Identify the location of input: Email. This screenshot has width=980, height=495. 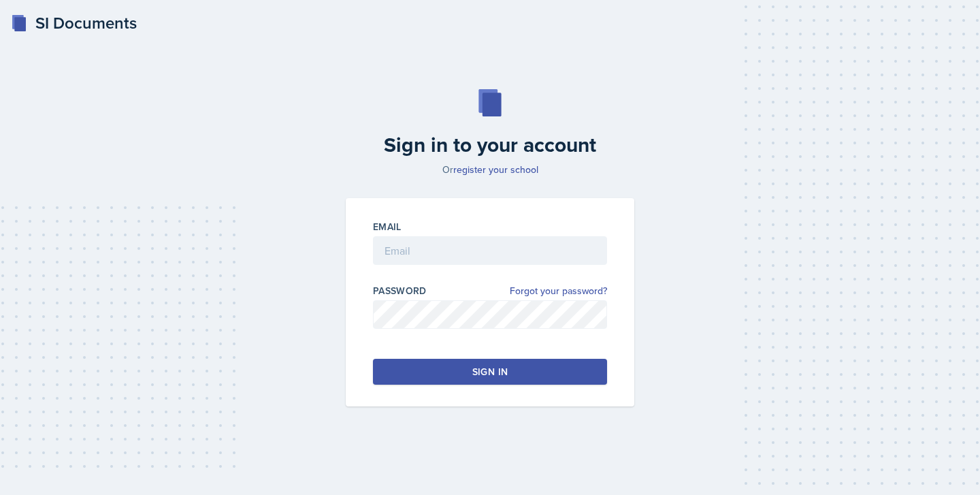
(490, 250).